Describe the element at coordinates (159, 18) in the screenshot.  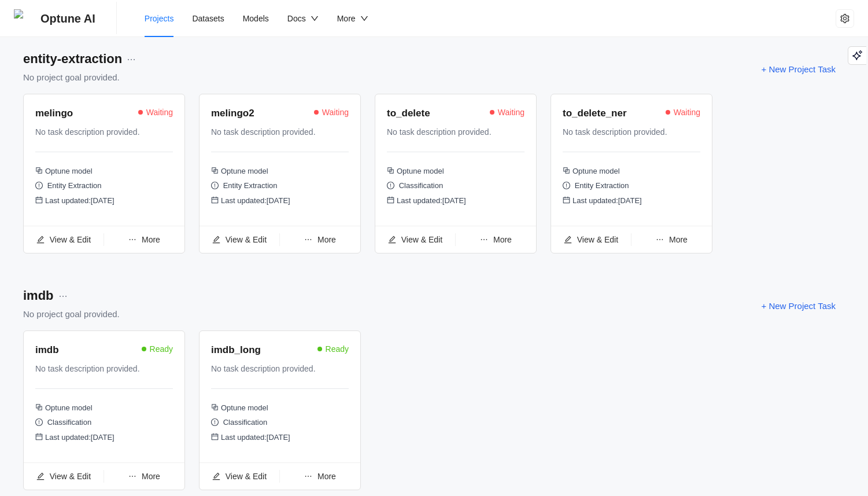
I see `span: Projects` at that location.